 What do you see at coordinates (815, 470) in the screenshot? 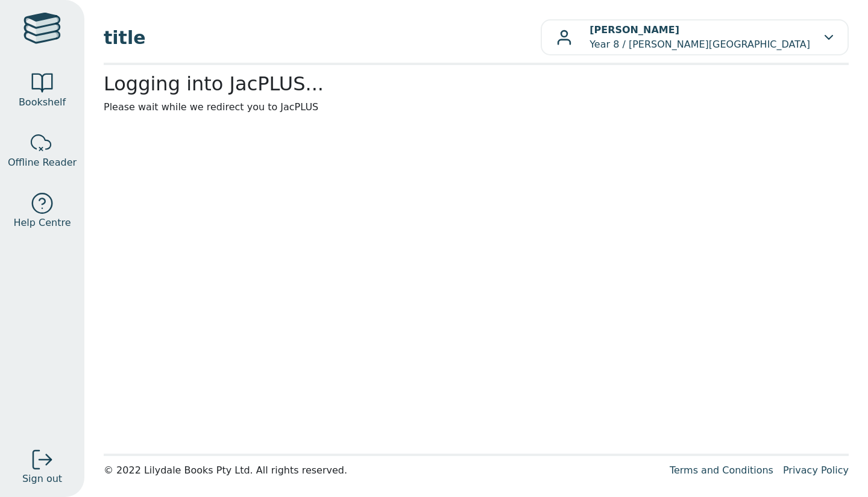
I see `a: Privacy Policy` at bounding box center [815, 470].